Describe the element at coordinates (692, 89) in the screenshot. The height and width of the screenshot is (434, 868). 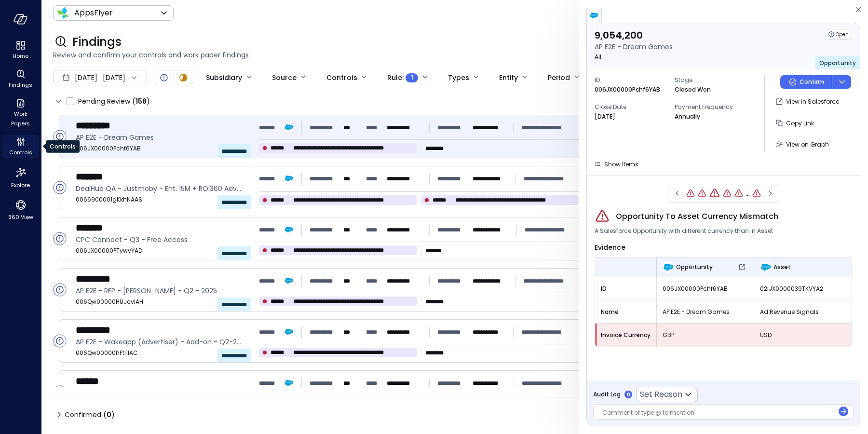
I see `p: Closed Won` at that location.